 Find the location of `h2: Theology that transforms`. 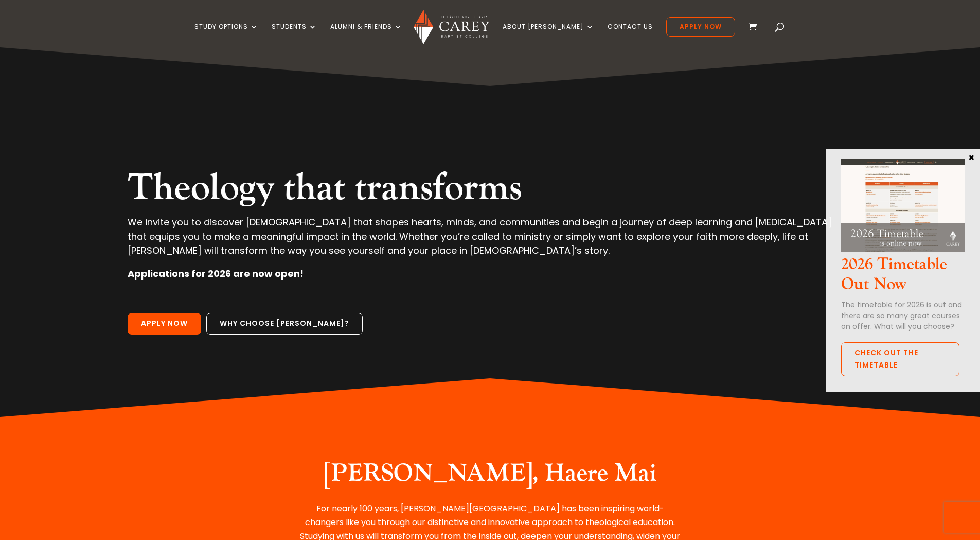

h2: Theology that transforms is located at coordinates (490, 190).